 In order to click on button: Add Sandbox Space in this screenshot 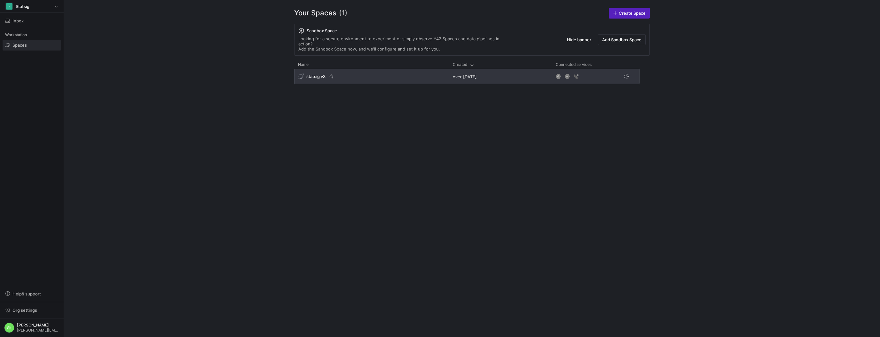, I will do `click(622, 40)`.